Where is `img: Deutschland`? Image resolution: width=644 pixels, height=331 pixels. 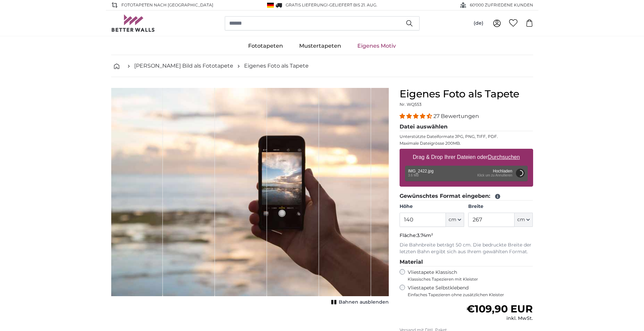 img: Deutschland is located at coordinates (270, 5).